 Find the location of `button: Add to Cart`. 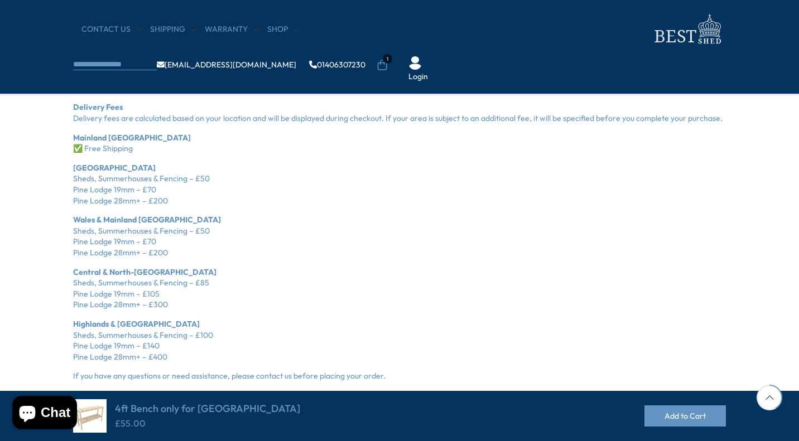

button: Add to Cart is located at coordinates (685, 416).